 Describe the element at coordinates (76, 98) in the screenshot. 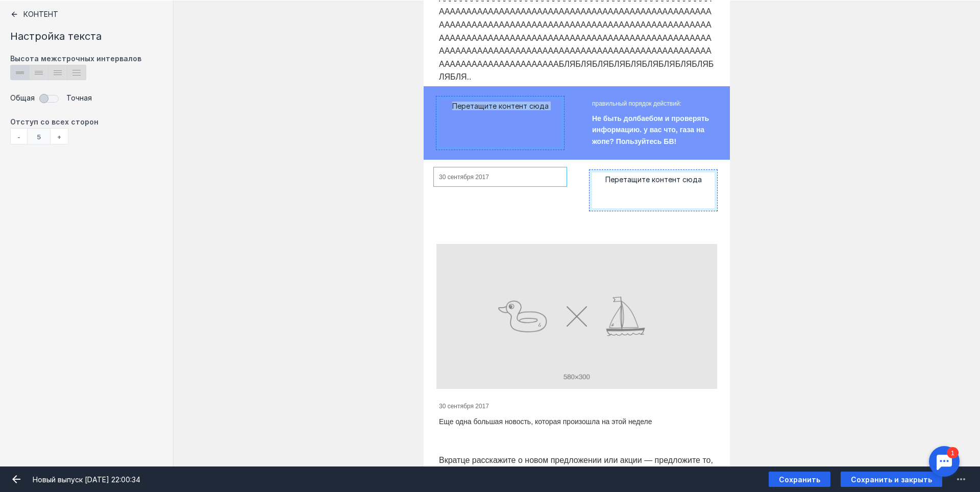

I see `span: Точная` at that location.